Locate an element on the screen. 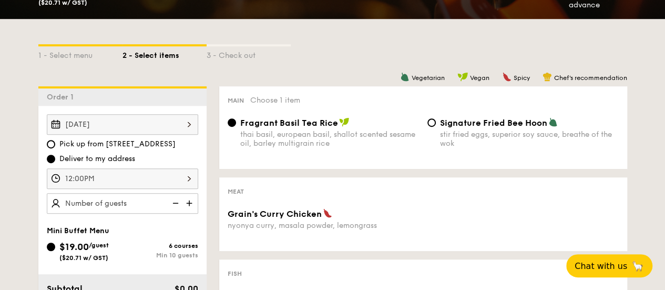 The height and width of the screenshot is (290, 665). div: 1 - Select menu is located at coordinates (80, 54).